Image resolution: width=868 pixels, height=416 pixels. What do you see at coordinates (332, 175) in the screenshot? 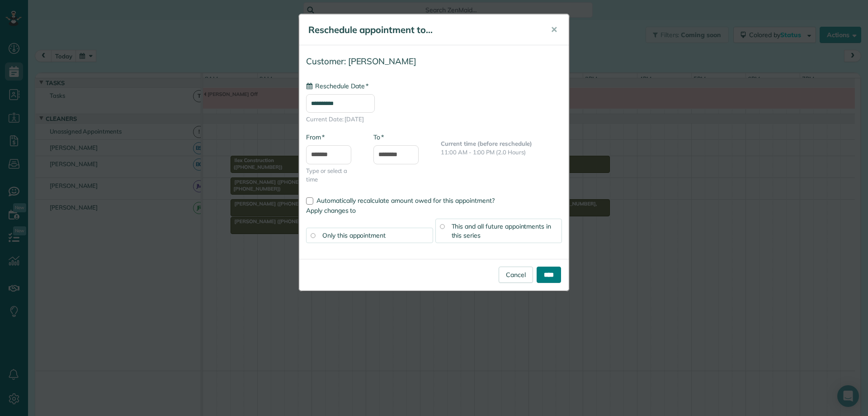
I see `span: Type or select a time` at bounding box center [332, 175].